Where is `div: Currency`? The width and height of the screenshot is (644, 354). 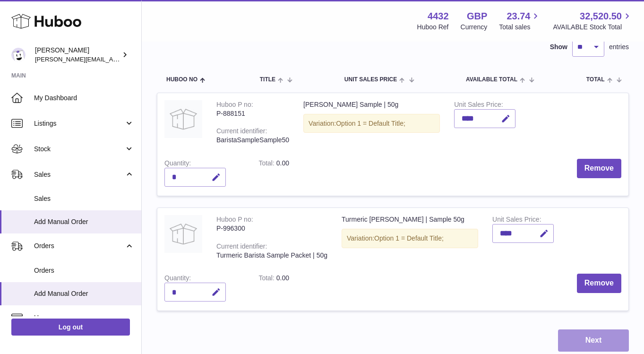
div: Currency is located at coordinates (474, 27).